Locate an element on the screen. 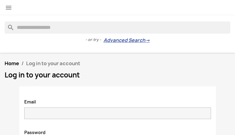 The image size is (235, 135). span: Home is located at coordinates (12, 64).